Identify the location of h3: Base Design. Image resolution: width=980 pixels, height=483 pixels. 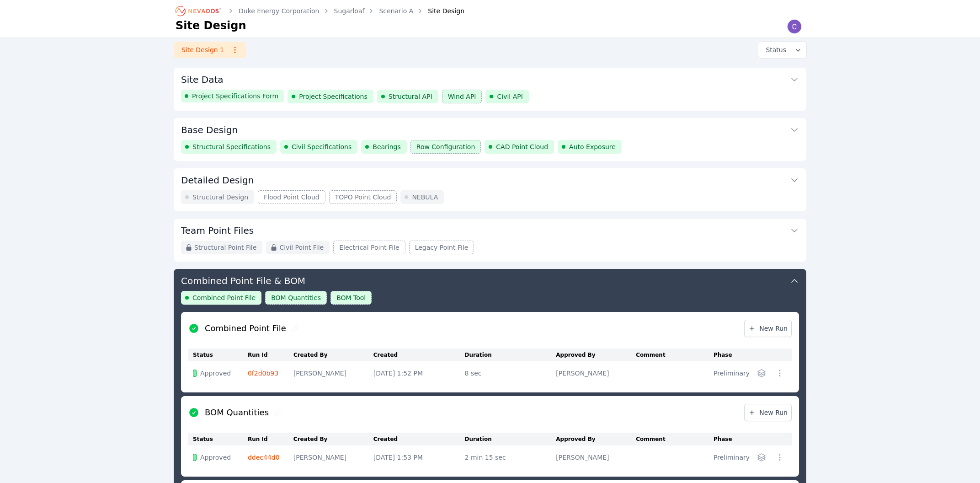
(209, 130).